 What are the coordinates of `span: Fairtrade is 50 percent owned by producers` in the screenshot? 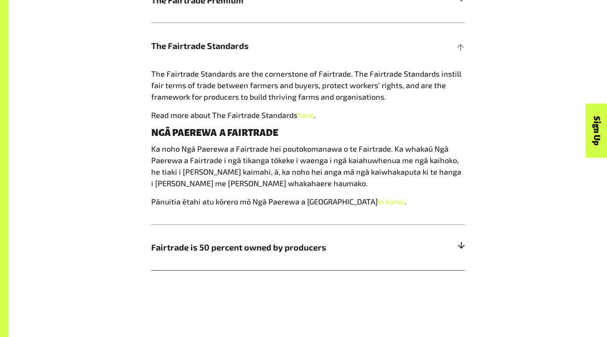 It's located at (269, 247).